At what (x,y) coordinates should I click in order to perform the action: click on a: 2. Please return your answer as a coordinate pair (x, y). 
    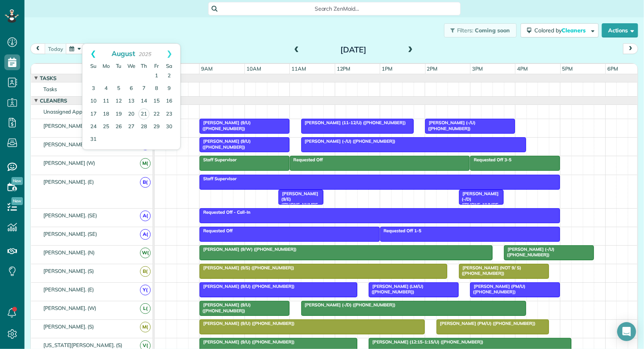
    Looking at the image, I should click on (169, 76).